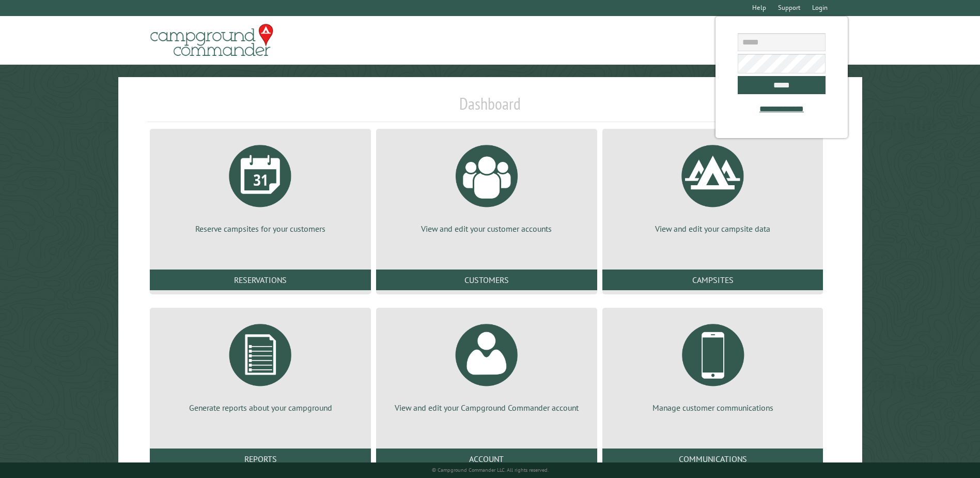 This screenshot has width=980, height=478. Describe the element at coordinates (487, 365) in the screenshot. I see `a: View and edit your Campground Commander account` at that location.